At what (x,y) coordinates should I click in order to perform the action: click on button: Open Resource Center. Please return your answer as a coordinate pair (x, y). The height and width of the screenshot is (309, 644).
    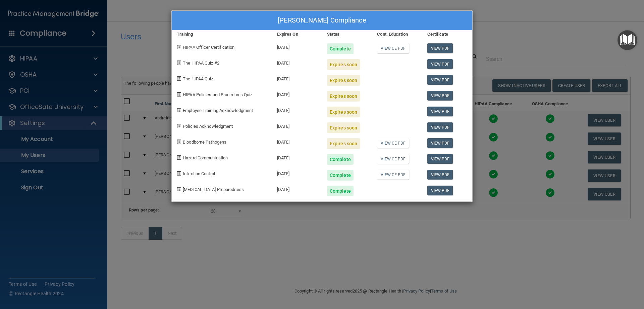
    Looking at the image, I should click on (628, 40).